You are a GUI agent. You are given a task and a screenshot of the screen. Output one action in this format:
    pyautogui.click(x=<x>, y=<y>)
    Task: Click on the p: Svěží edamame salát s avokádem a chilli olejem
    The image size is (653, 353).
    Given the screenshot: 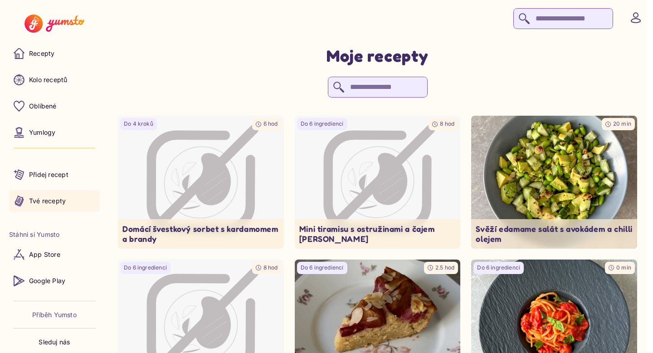 What is the action you would take?
    pyautogui.click(x=555, y=234)
    